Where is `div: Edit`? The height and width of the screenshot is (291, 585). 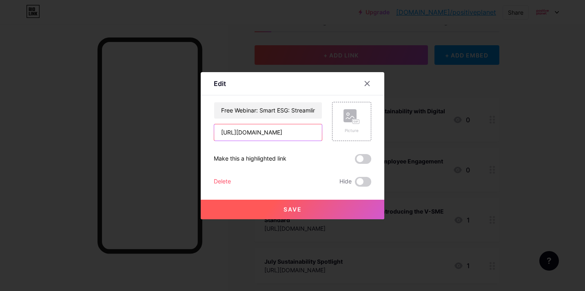
div: Edit is located at coordinates (220, 84).